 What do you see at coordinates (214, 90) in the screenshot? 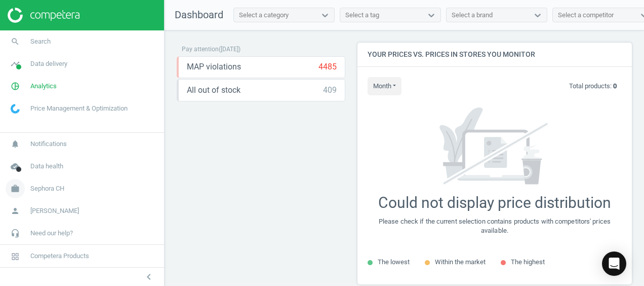
I see `span: All out of stock` at bounding box center [214, 90].